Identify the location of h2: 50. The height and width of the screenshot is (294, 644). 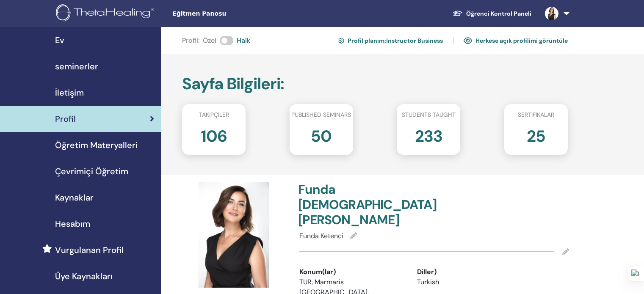
(321, 134).